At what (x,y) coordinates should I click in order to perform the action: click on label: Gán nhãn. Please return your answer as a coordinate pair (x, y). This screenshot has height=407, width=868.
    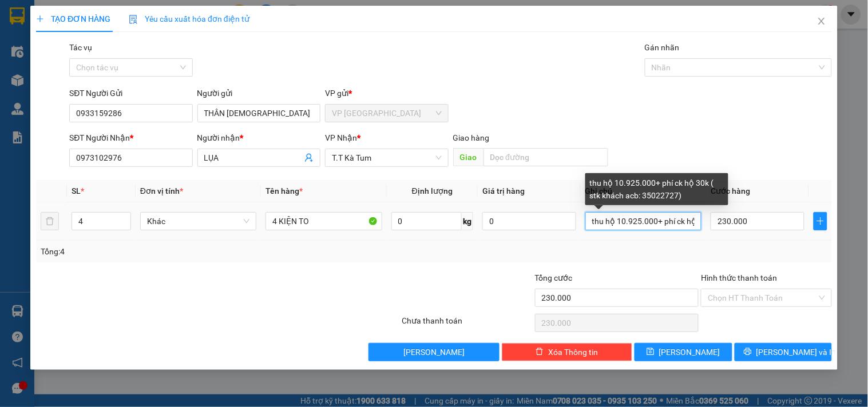
    Looking at the image, I should click on (662, 48).